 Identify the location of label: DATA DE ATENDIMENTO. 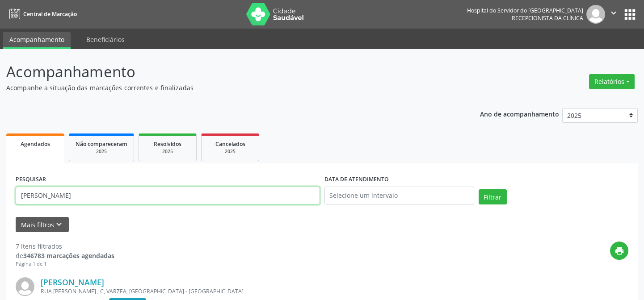
(356, 180).